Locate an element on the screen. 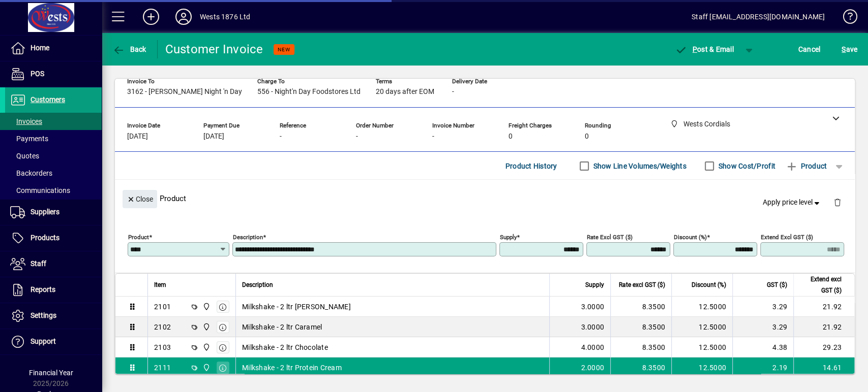 This screenshot has width=868, height=392. button: Cancel is located at coordinates (810, 50).